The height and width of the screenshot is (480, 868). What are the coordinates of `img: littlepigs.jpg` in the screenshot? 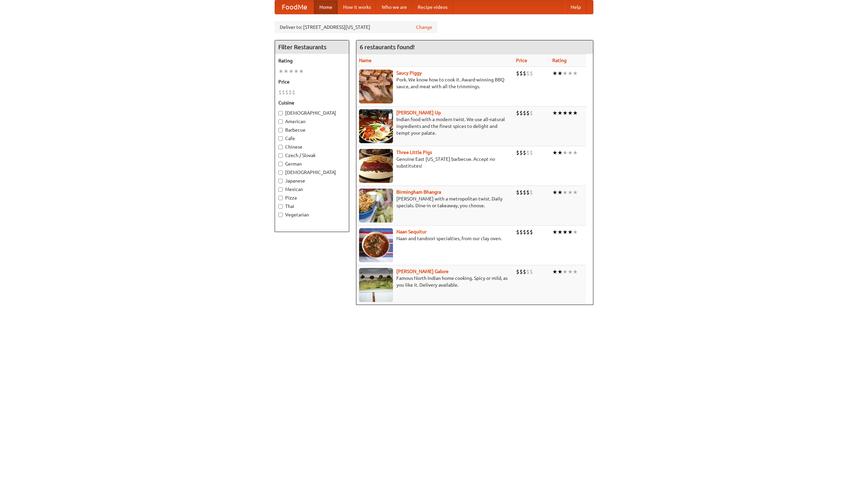 It's located at (376, 166).